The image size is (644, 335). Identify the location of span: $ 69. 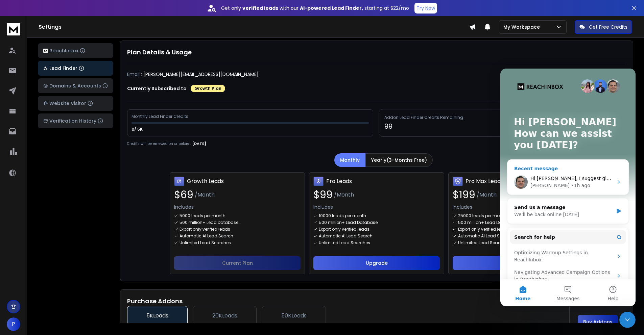
(184, 195).